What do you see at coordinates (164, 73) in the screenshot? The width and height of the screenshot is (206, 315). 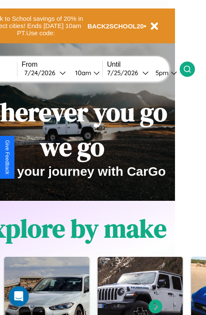 I see `button: 5pm` at bounding box center [164, 73].